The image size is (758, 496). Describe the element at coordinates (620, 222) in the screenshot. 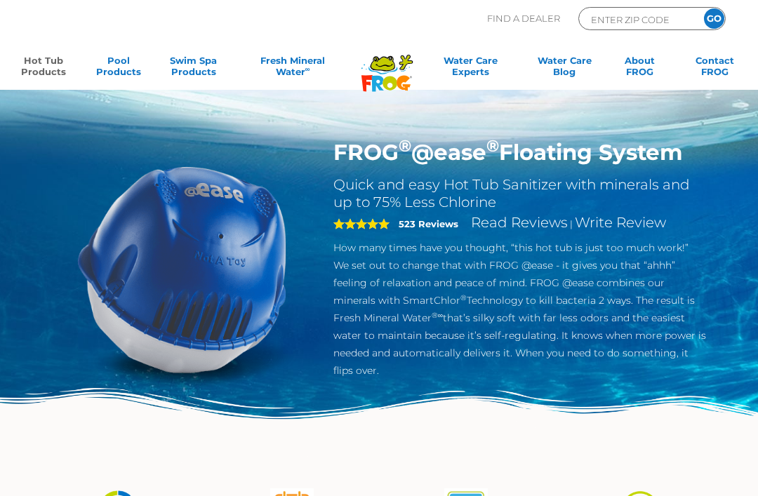

I see `a: Write Review` at that location.